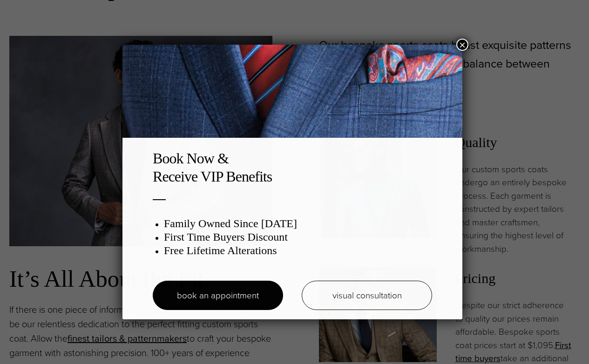  Describe the element at coordinates (367, 295) in the screenshot. I see `a: visual consultation` at that location.